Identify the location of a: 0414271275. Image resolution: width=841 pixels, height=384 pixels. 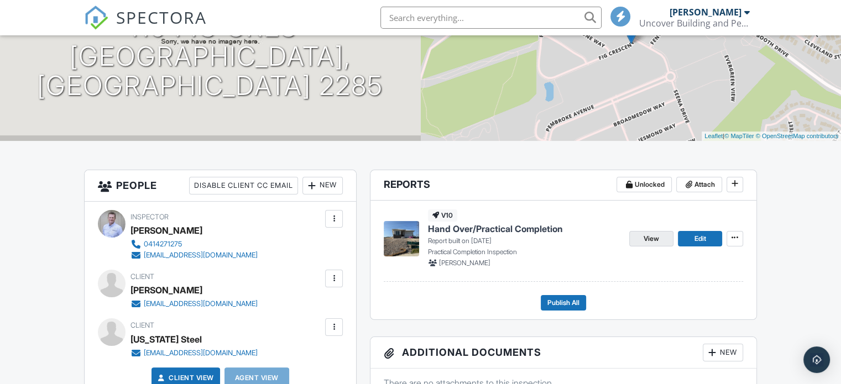
(194, 244).